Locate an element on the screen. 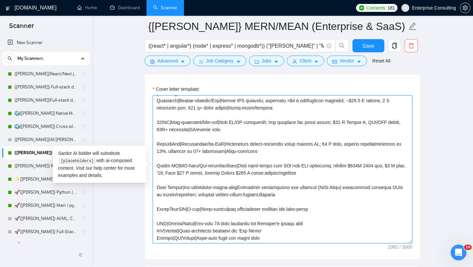  textarea: Cover letter template: is located at coordinates (283, 169).